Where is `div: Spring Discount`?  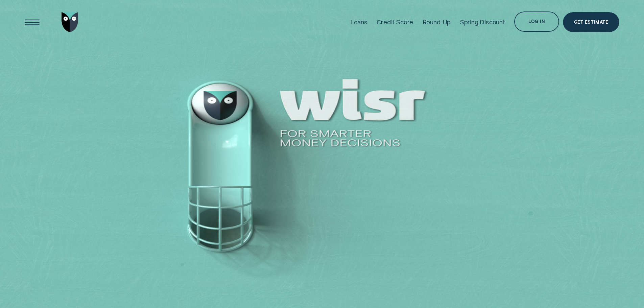 div: Spring Discount is located at coordinates (483, 22).